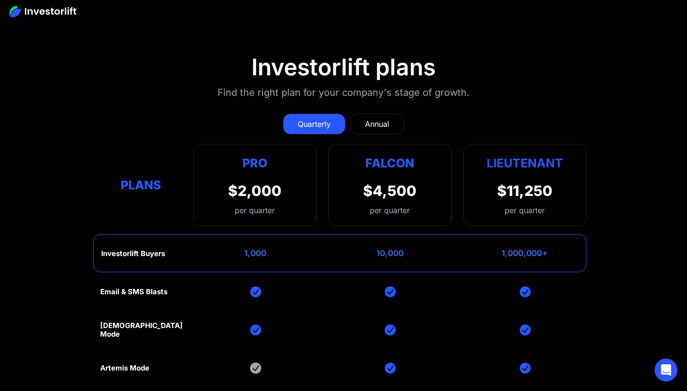 This screenshot has height=391, width=687. What do you see at coordinates (390, 253) in the screenshot?
I see `div: 10,000` at bounding box center [390, 253].